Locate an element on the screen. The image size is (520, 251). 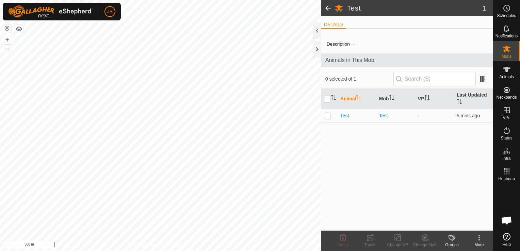
span: Delete is located at coordinates (343, 245).